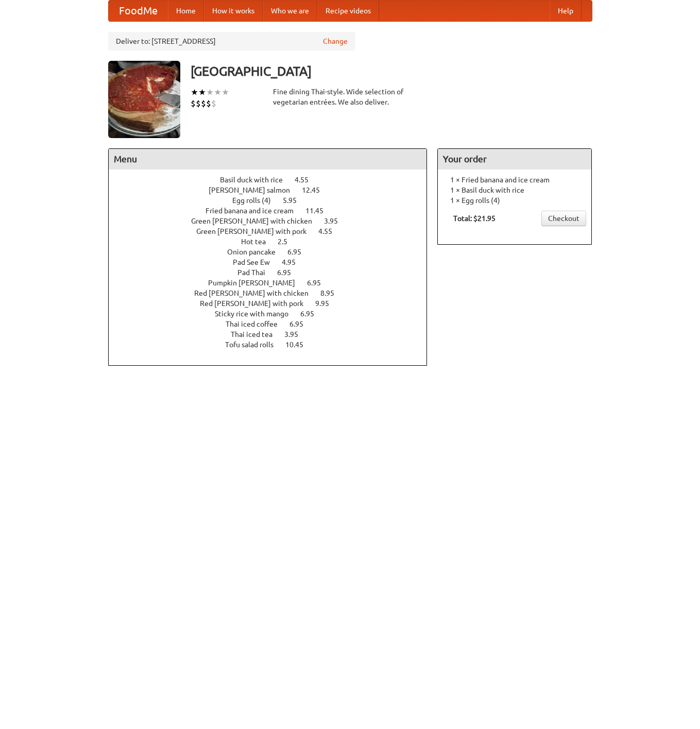 This screenshot has width=700, height=729. What do you see at coordinates (274, 200) in the screenshot?
I see `a: Egg rolls (4) 5.95` at bounding box center [274, 200].